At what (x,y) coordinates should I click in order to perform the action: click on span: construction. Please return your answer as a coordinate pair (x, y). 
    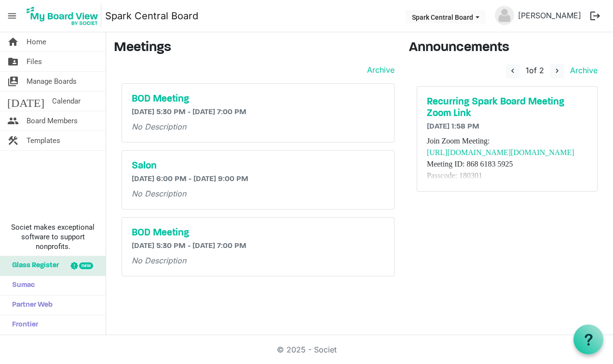
    Looking at the image, I should click on (13, 141).